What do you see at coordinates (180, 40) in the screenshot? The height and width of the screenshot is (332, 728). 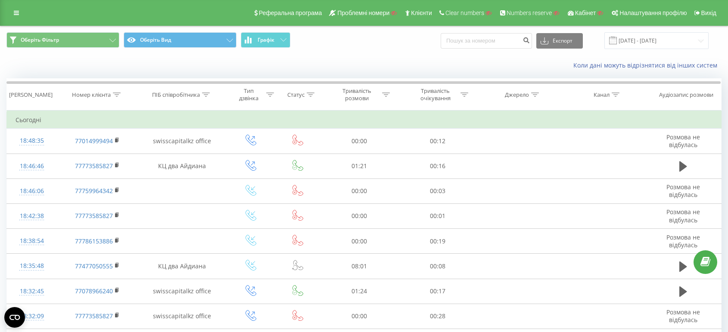 I see `button: Оберіть Вид` at bounding box center [180, 40].